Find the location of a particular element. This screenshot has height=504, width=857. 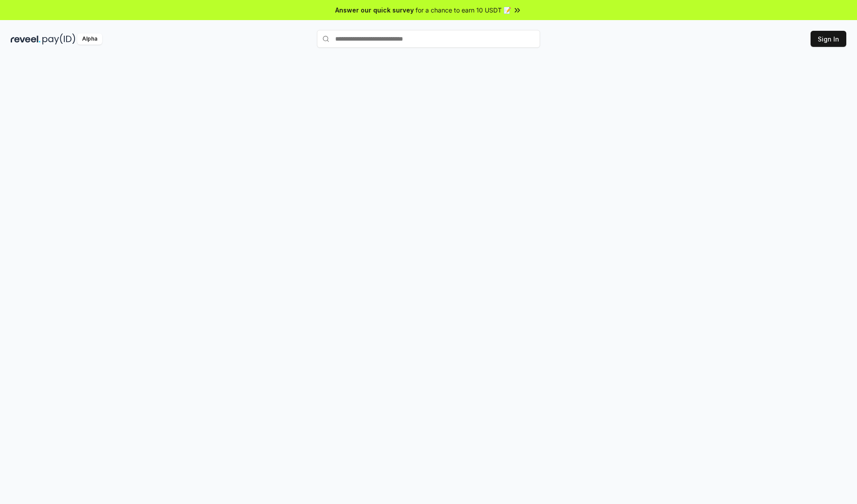

img: reveel_dark is located at coordinates (25, 39).